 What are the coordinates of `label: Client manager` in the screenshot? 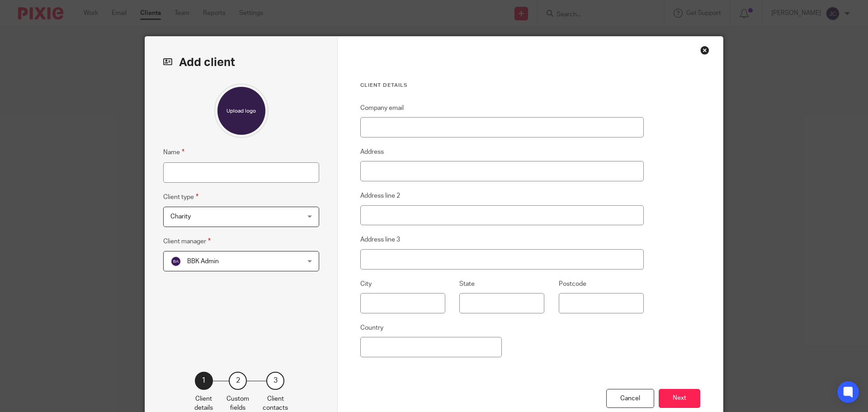 It's located at (187, 241).